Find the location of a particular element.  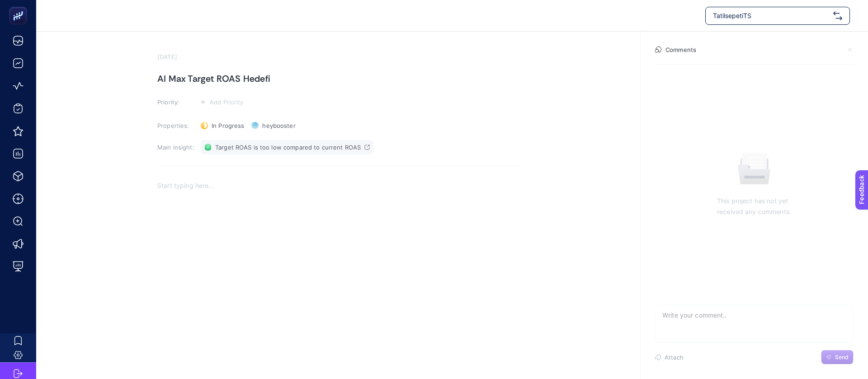

div: Rich Text Editor. Editing area: main is located at coordinates (338, 265).